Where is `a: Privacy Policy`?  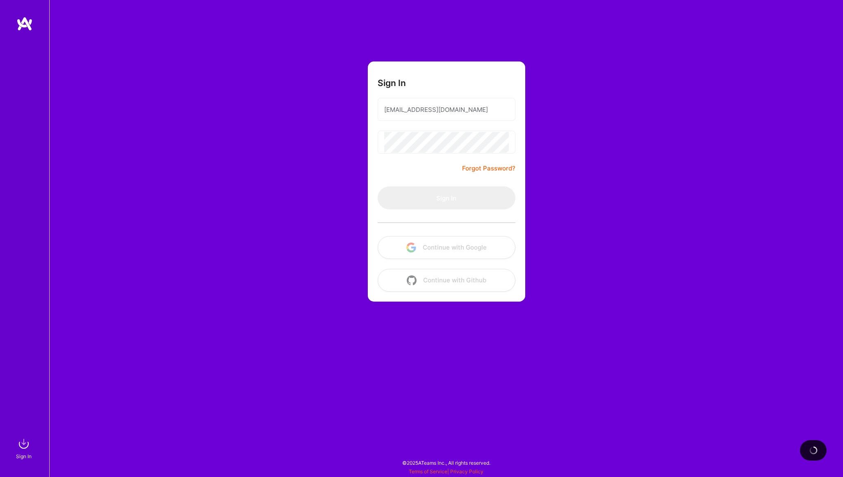 a: Privacy Policy is located at coordinates (467, 471).